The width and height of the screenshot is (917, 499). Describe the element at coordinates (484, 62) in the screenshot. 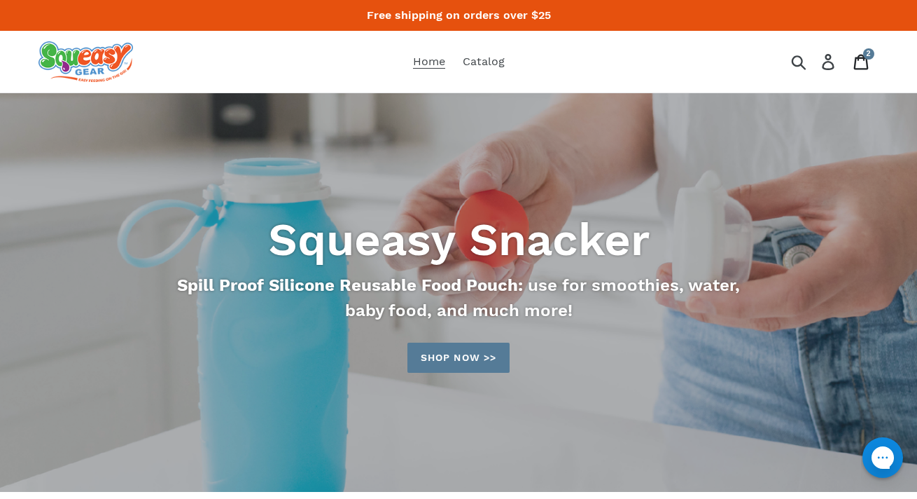

I see `a: Catalog` at that location.